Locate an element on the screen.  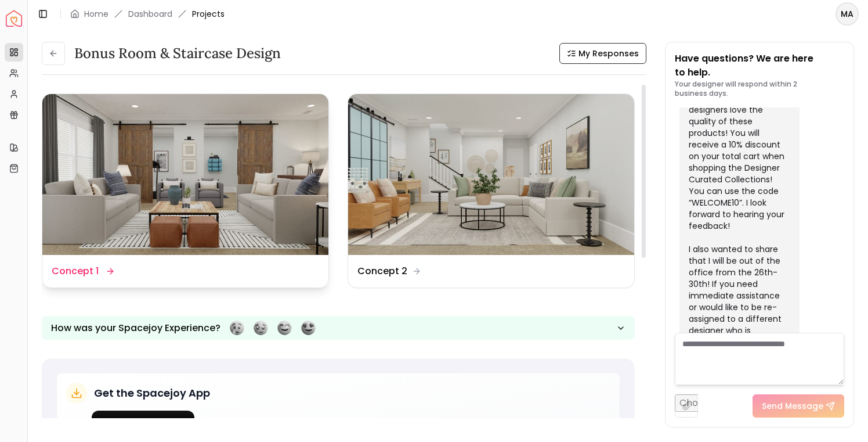
button: MA is located at coordinates (847, 14).